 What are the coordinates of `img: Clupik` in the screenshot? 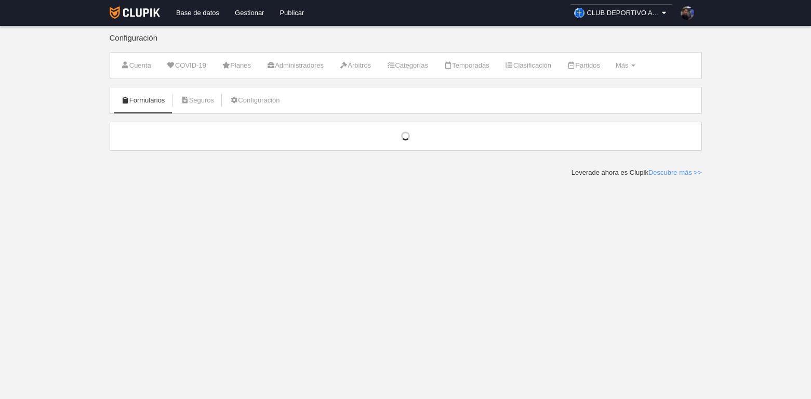 It's located at (135, 12).